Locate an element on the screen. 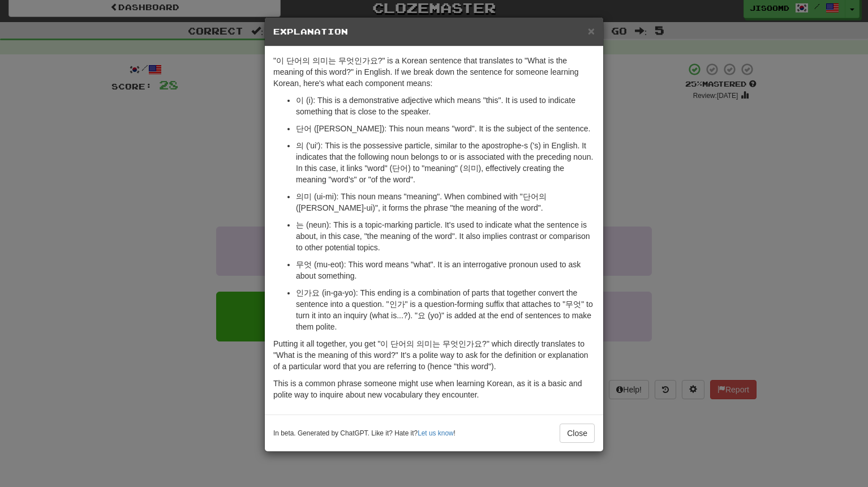 The width and height of the screenshot is (868, 487). a: Let us know is located at coordinates (435, 433).